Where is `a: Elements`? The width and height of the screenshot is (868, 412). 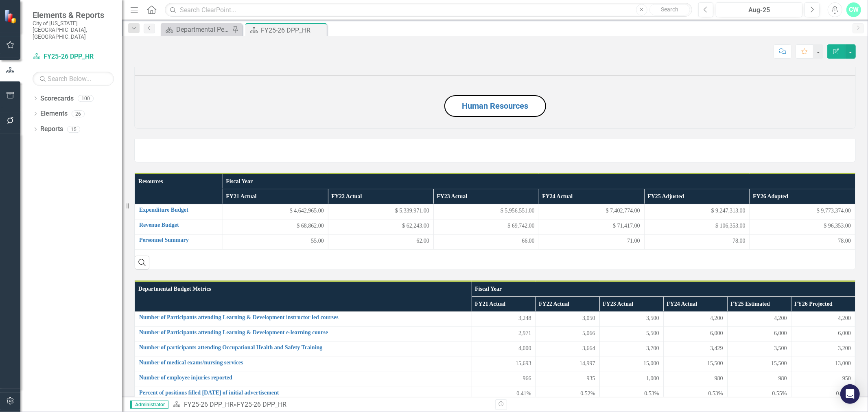
a: Elements is located at coordinates (54, 113).